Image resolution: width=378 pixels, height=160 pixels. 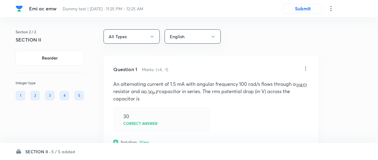 I want to click on p: Integer type, so click(x=50, y=83).